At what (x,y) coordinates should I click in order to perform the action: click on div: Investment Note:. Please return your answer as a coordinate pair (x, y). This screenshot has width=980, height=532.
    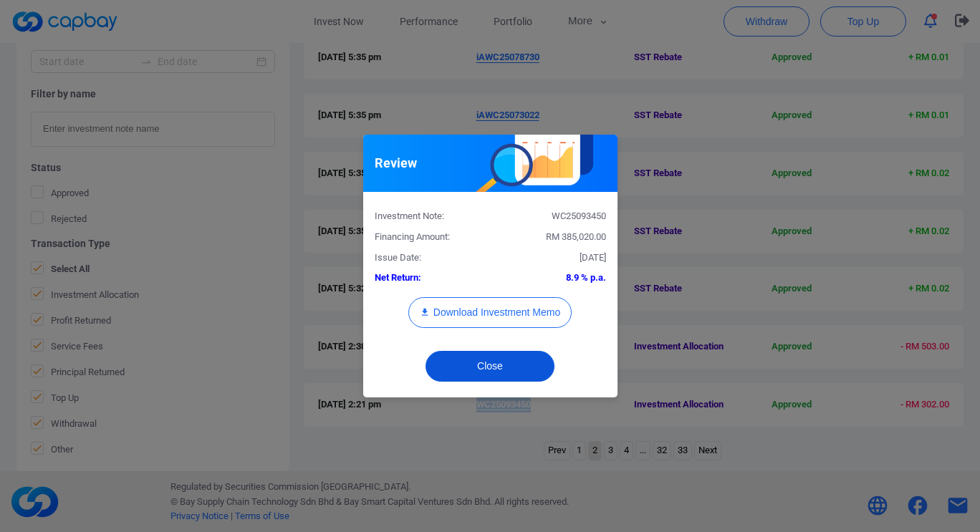
    Looking at the image, I should click on (427, 216).